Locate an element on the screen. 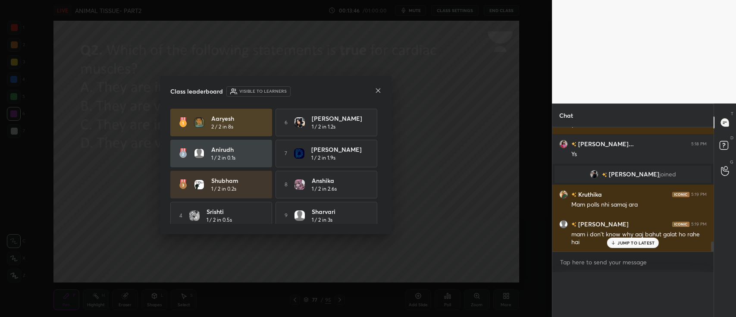  h6: Kruthika is located at coordinates (589, 194).